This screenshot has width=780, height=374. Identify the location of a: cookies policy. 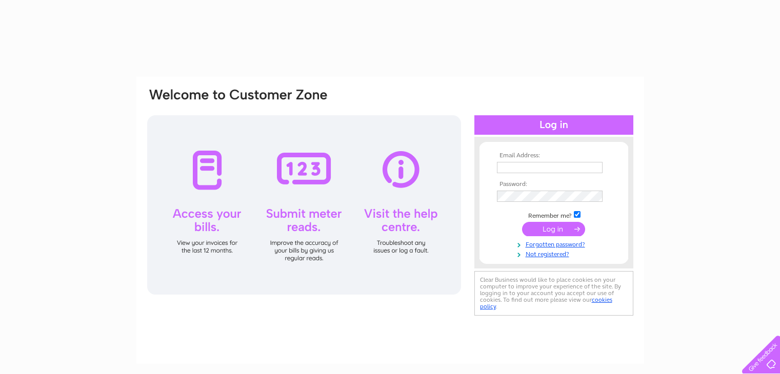
(546, 303).